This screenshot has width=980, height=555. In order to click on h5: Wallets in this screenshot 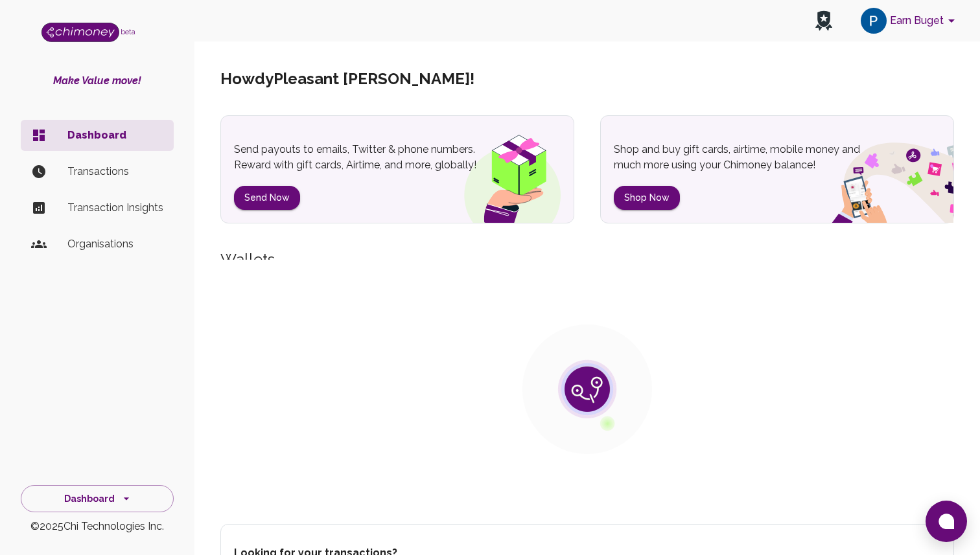, I will do `click(587, 260)`.